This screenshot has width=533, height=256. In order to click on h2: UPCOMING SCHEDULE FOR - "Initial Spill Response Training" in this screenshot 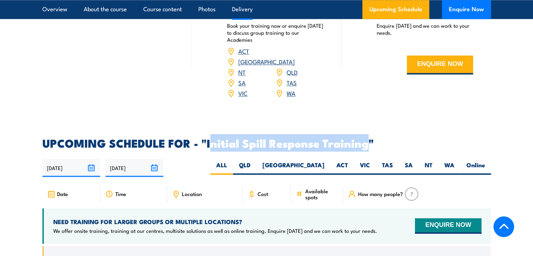, I will do `click(266, 143)`.